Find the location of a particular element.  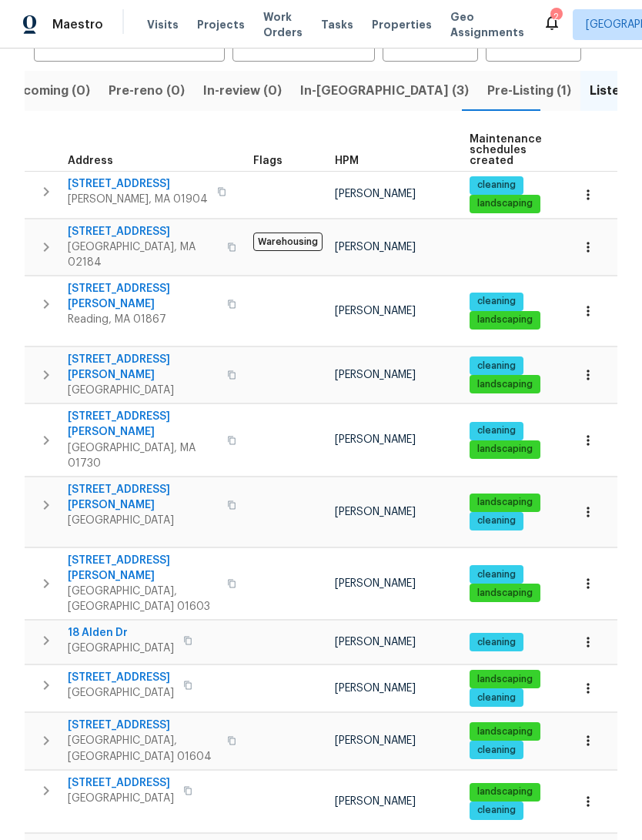

span: Address is located at coordinates (90, 161).